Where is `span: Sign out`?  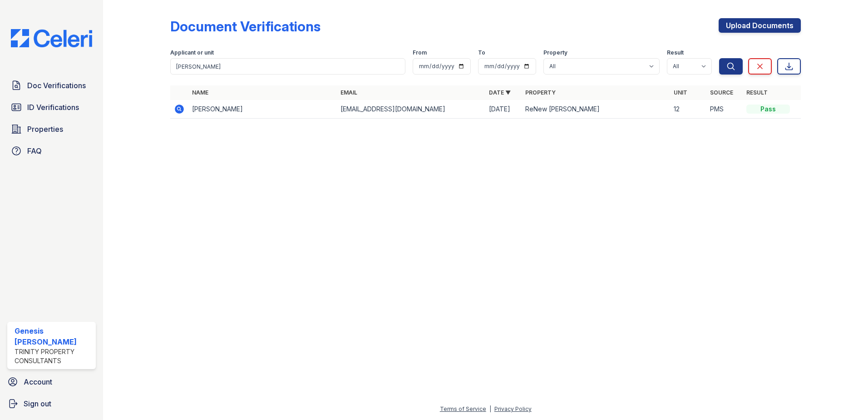
span: Sign out is located at coordinates (37, 404).